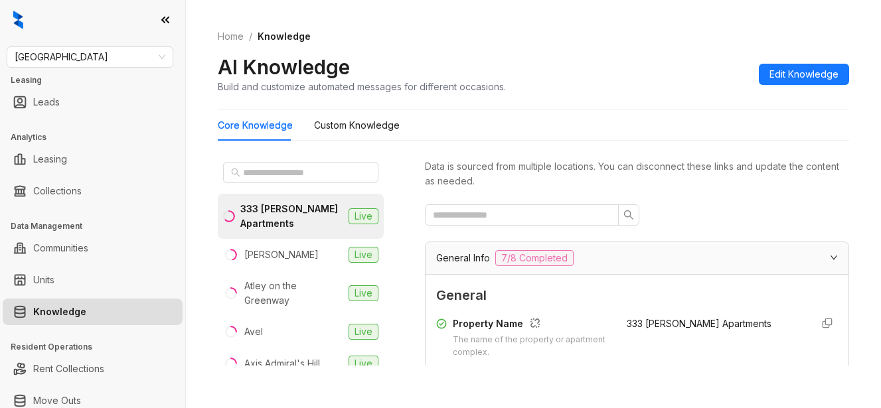 This screenshot has height=408, width=881. Describe the element at coordinates (44, 280) in the screenshot. I see `a: Units` at that location.